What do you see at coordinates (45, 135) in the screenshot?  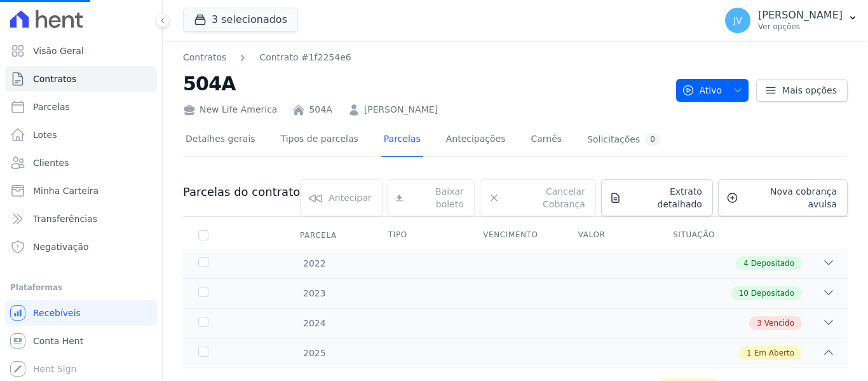 I see `span: Lotes` at bounding box center [45, 135].